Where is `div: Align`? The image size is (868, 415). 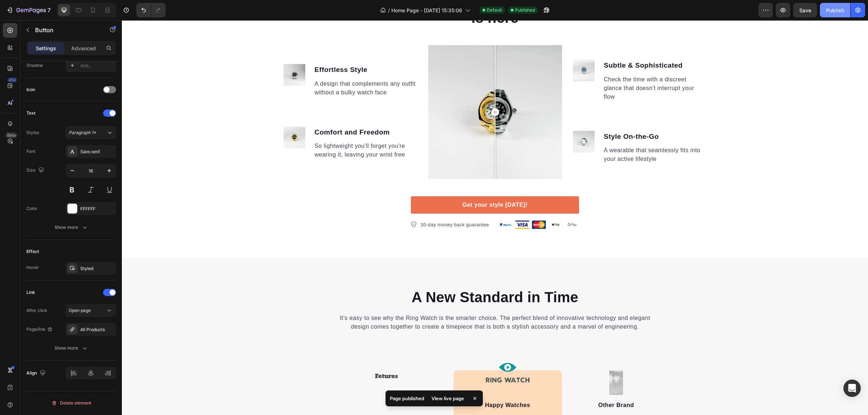
div: Align is located at coordinates (37, 373).